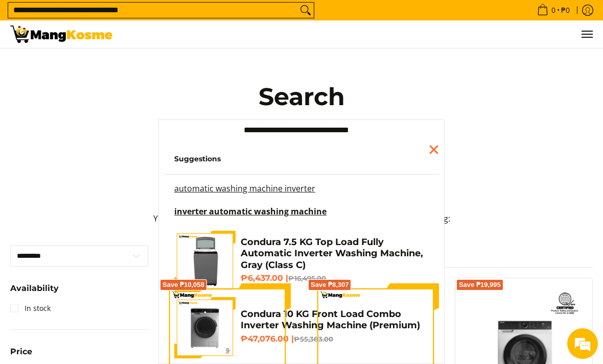 The image size is (603, 364). Describe the element at coordinates (357, 34) in the screenshot. I see `ul: Customer Navigation` at that location.